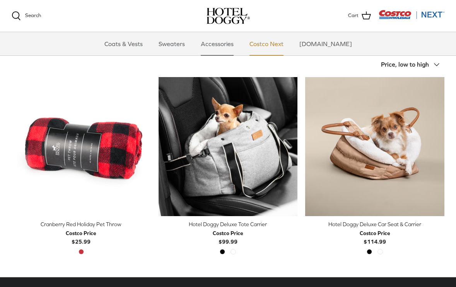  What do you see at coordinates (375, 236) in the screenshot?
I see `b: $114.99` at bounding box center [375, 236].